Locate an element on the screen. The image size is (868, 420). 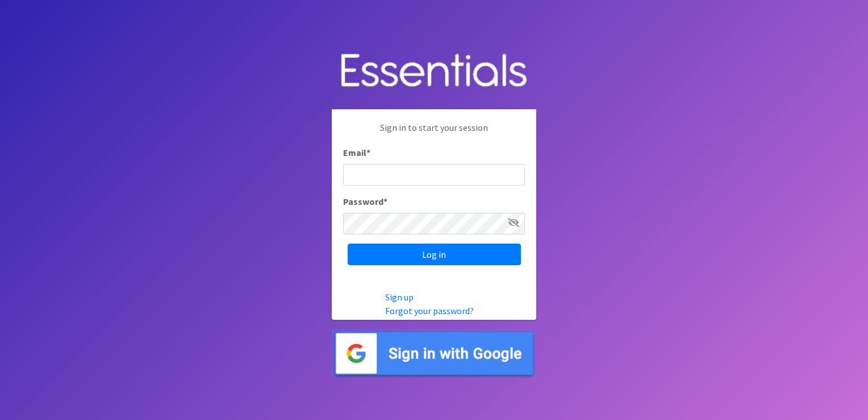
img: Human Essentials is located at coordinates (434, 71).